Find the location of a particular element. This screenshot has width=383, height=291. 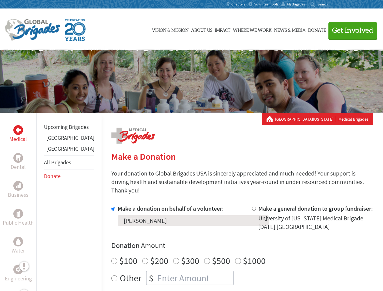

img: Dental is located at coordinates (18, 158).